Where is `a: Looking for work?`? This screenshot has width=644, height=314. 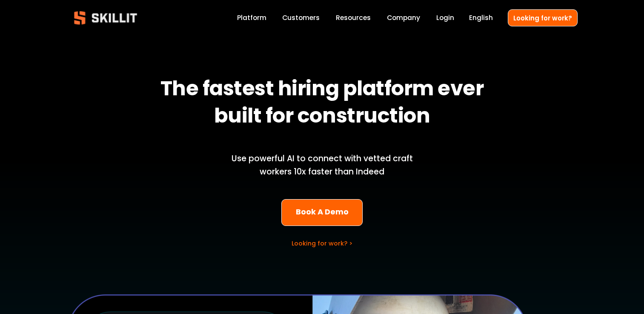
a: Looking for work? is located at coordinates (543, 17).